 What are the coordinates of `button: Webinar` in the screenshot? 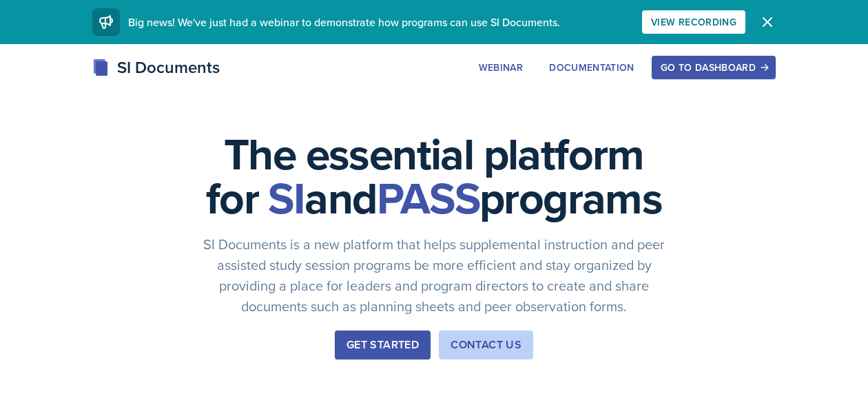 It's located at (501, 68).